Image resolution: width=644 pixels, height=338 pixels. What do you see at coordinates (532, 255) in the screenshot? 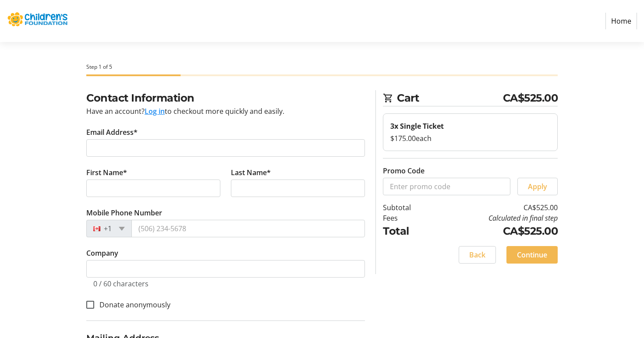
I see `span: Continue` at bounding box center [532, 255].